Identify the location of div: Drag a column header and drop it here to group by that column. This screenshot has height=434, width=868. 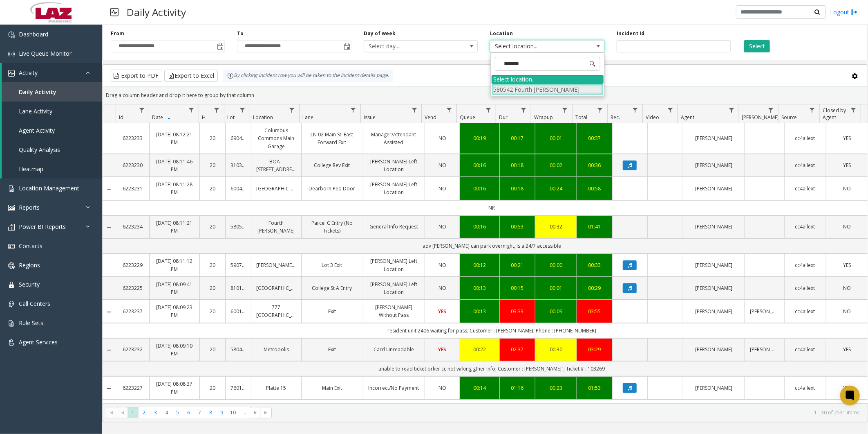
(485, 95).